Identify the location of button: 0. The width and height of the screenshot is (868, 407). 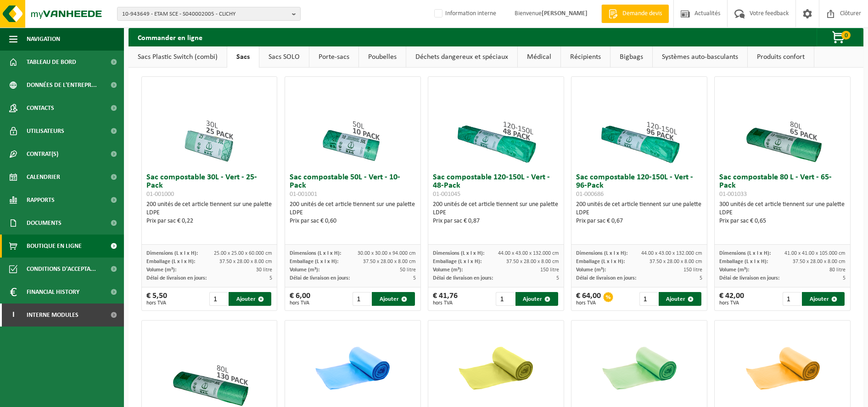
(840, 37).